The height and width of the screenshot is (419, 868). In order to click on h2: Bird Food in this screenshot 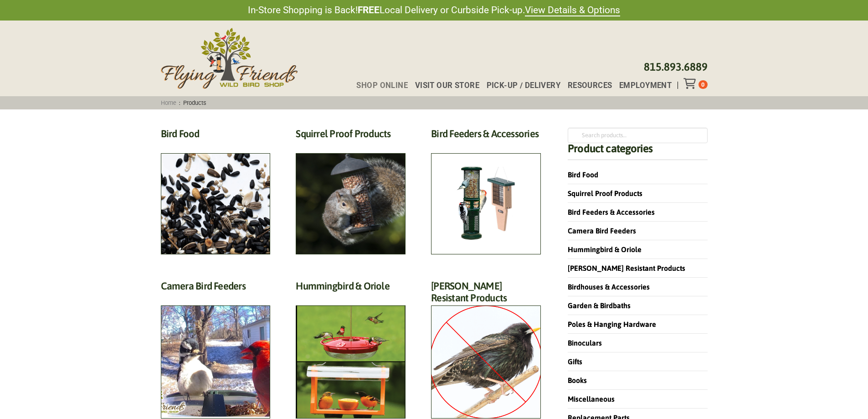, I will do `click(216, 136)`.